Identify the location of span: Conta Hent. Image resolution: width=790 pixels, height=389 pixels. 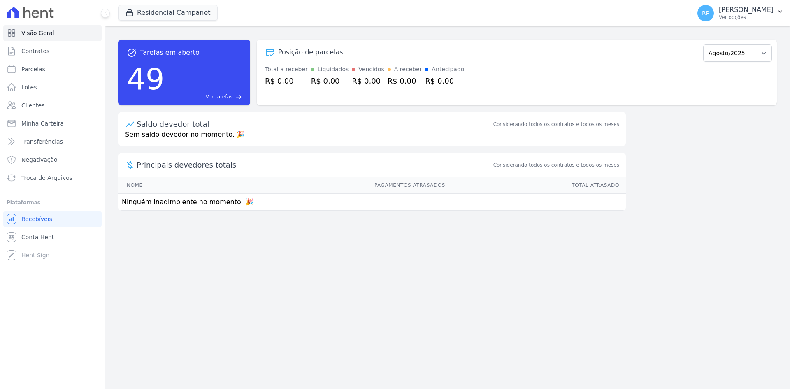
(37, 237).